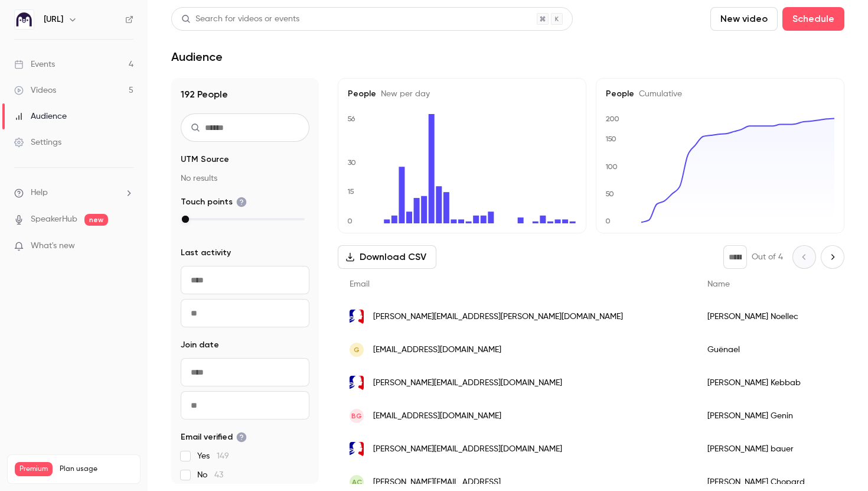 The width and height of the screenshot is (868, 491). I want to click on text: 56, so click(352, 119).